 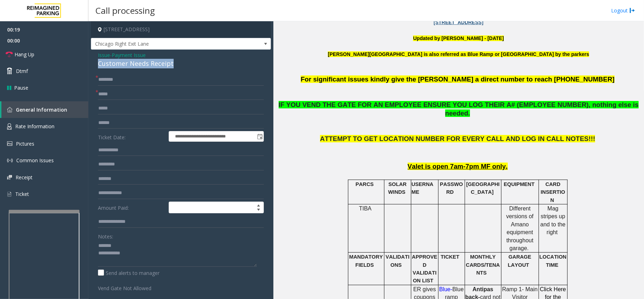 I want to click on span: SOLAR WINDS, so click(x=398, y=188).